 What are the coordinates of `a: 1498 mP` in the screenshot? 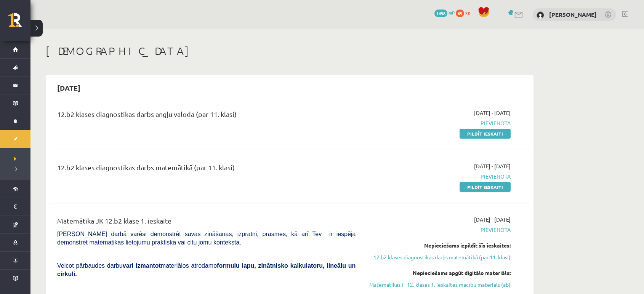 It's located at (444, 12).